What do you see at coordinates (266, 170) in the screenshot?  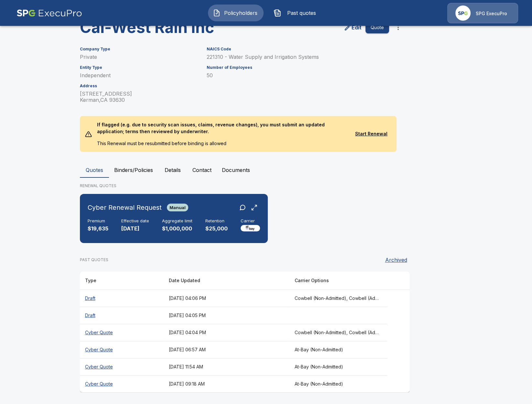 I see `div: policyholder tabs` at bounding box center [266, 170].